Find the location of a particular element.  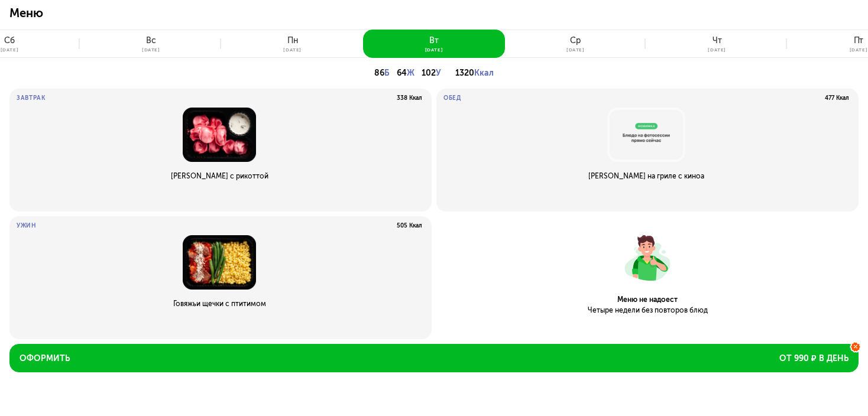

div: вт is located at coordinates (434, 41).